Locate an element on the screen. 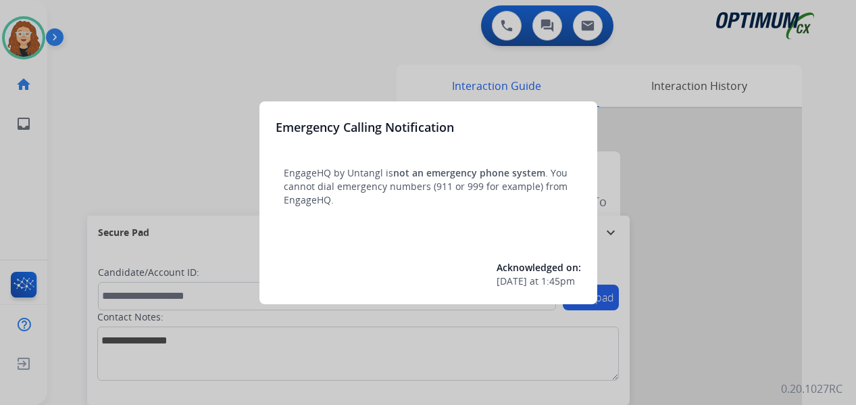 This screenshot has height=405, width=856. h3: Emergency Calling Notification is located at coordinates (365, 127).